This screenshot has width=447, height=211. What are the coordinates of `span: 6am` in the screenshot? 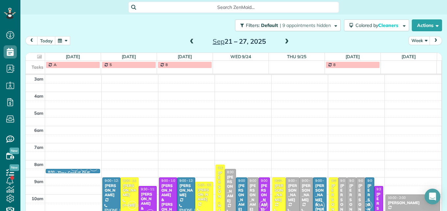 It's located at (39, 130).